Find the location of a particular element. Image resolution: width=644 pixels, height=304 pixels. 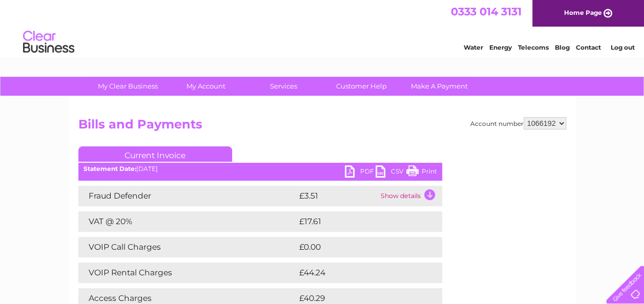

a: Current Invoice is located at coordinates (155, 154).